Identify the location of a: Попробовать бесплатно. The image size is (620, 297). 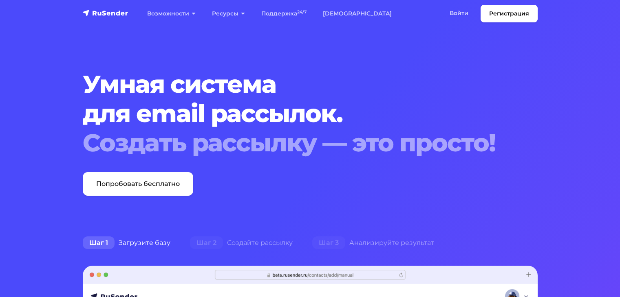
(138, 184).